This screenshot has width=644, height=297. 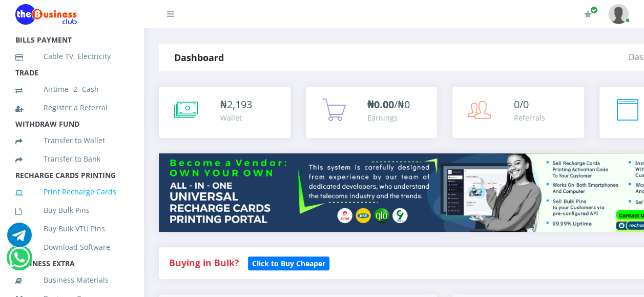 I want to click on i: Renew/Upgrade Subscription, so click(x=587, y=15).